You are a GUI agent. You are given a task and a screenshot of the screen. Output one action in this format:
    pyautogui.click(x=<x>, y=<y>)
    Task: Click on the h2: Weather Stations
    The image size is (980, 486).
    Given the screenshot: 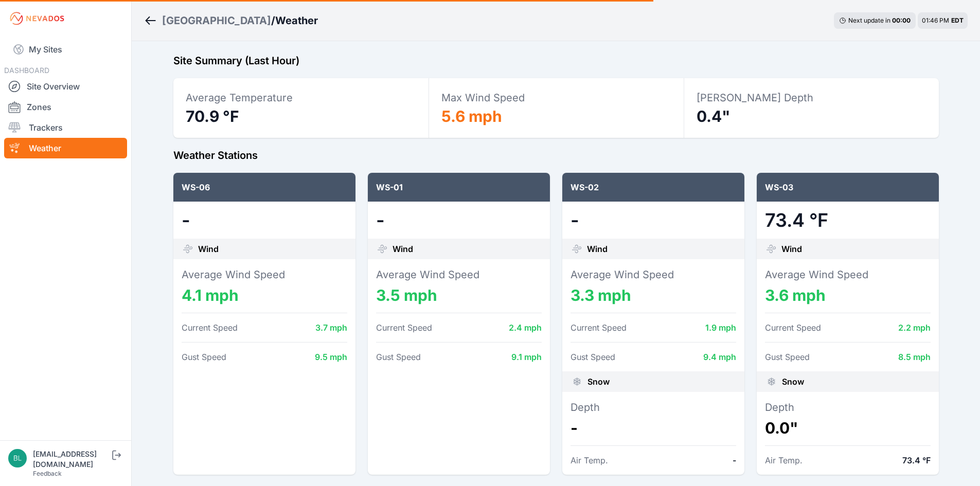 What is the action you would take?
    pyautogui.click(x=556, y=155)
    